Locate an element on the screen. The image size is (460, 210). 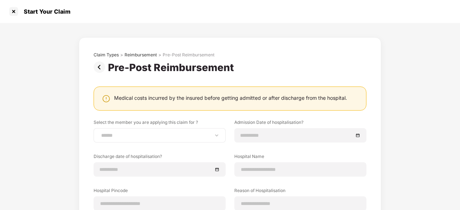
div: Reimbursement is located at coordinates (141, 55).